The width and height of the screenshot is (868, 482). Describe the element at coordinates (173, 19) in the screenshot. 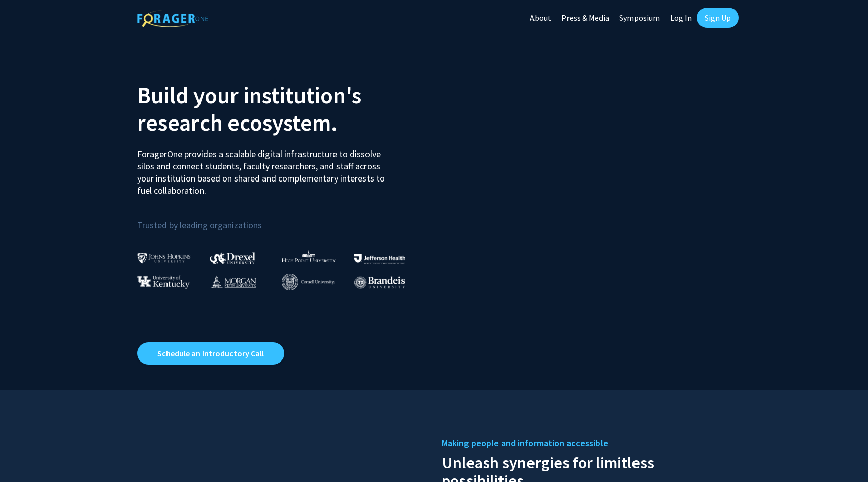

I see `img: ForagerOne Logo` at that location.